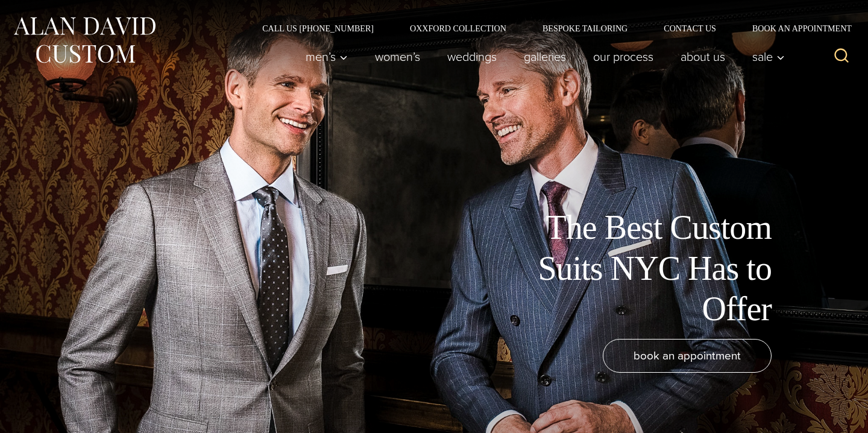 Image resolution: width=868 pixels, height=433 pixels. Describe the element at coordinates (842, 57) in the screenshot. I see `button: View Search Form` at that location.